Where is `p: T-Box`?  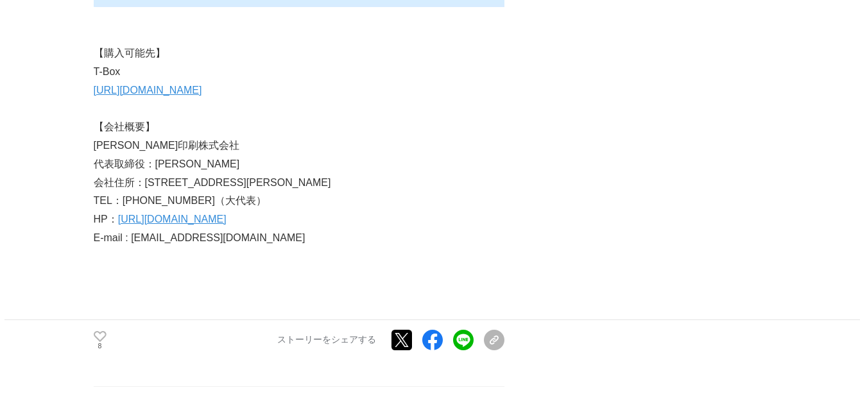 p: T-Box is located at coordinates (299, 72).